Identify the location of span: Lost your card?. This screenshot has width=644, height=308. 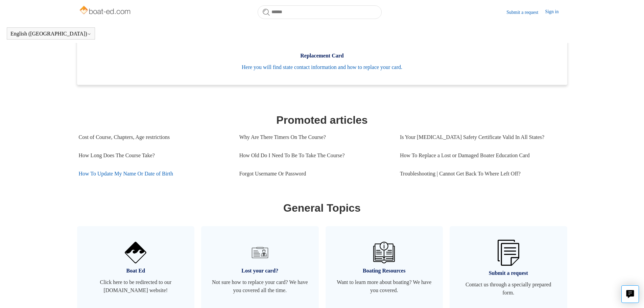
(260, 270).